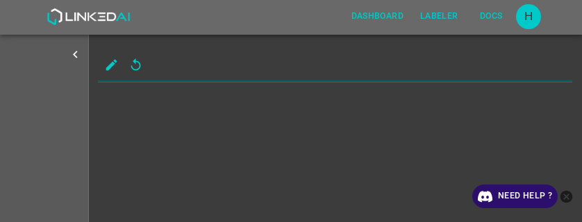 This screenshot has width=582, height=222. Describe the element at coordinates (377, 16) in the screenshot. I see `a: Dashboard` at that location.